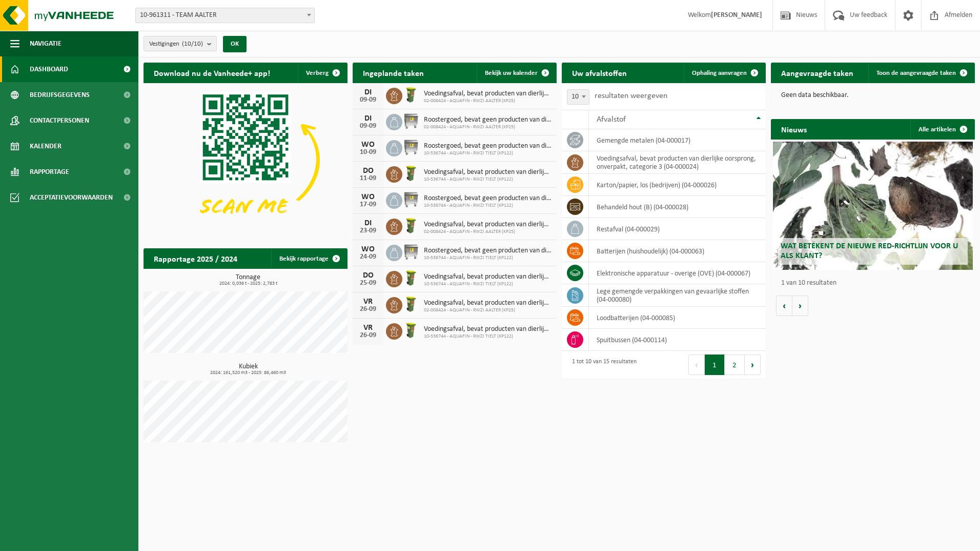  What do you see at coordinates (49, 70) in the screenshot?
I see `span: Dashboard` at bounding box center [49, 70].